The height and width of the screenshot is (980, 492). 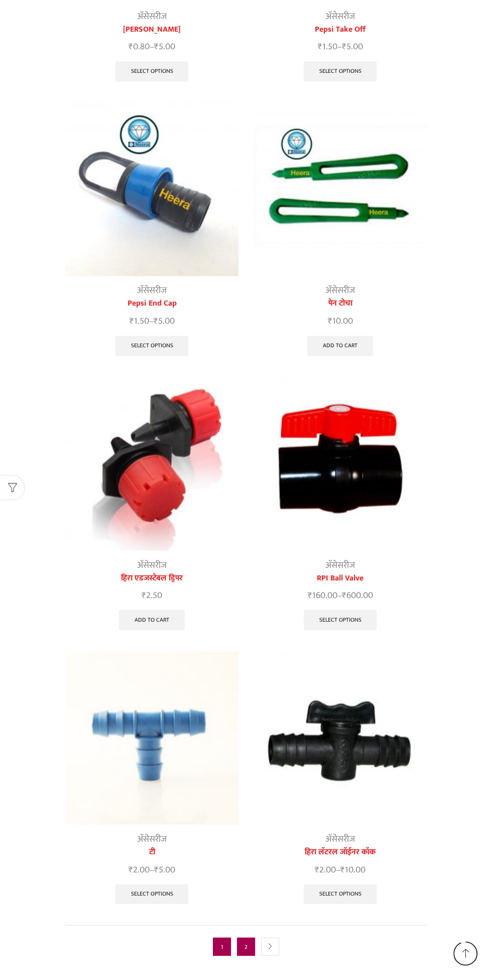 What do you see at coordinates (357, 595) in the screenshot?
I see `bdi: 600.00` at bounding box center [357, 595].